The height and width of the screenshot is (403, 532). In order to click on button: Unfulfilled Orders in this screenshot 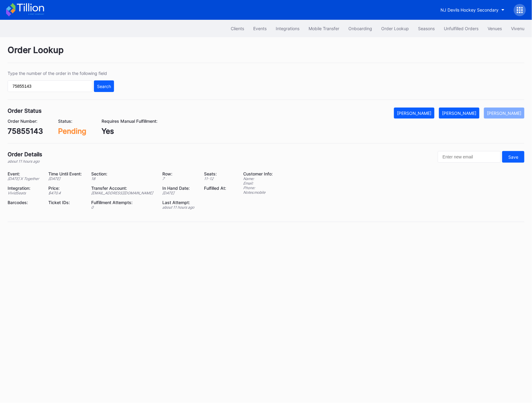, I will do `click(461, 29)`.